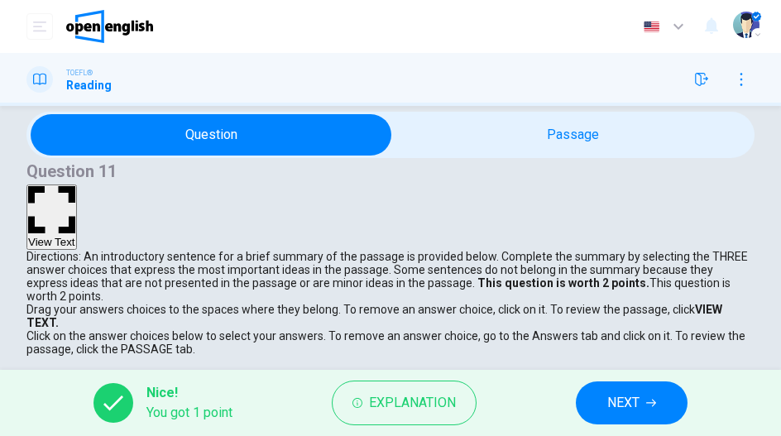  Describe the element at coordinates (623, 403) in the screenshot. I see `span: NEXT` at that location.